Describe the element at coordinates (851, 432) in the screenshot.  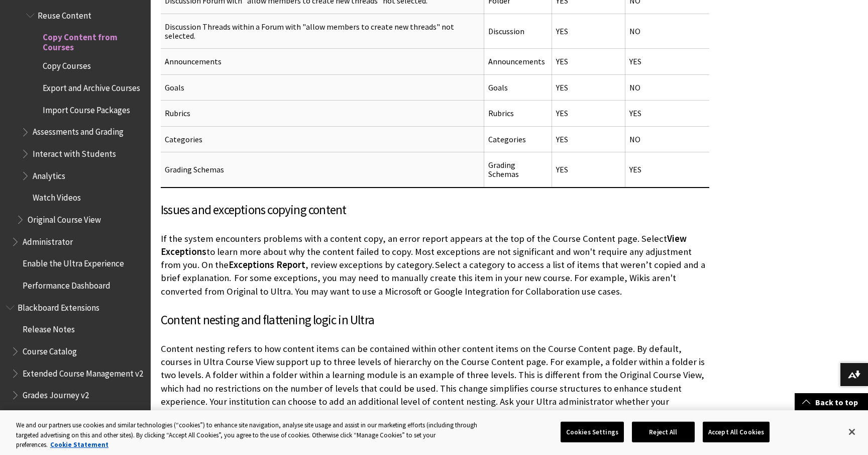
I see `button: Close` at that location.